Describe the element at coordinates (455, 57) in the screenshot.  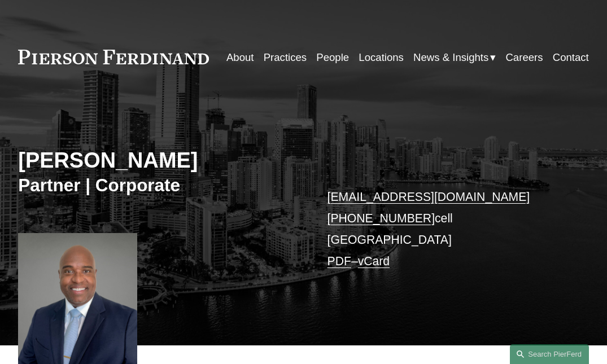
I see `a: folder dropdown` at that location.